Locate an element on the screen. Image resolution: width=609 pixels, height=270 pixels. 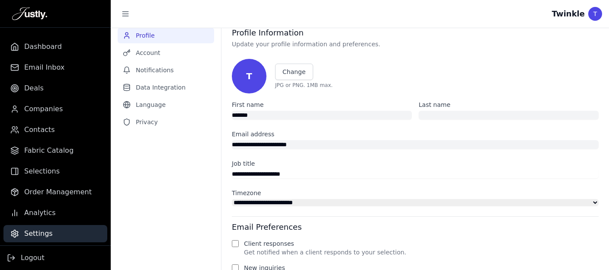
h3: Email Preferences is located at coordinates (416, 227).